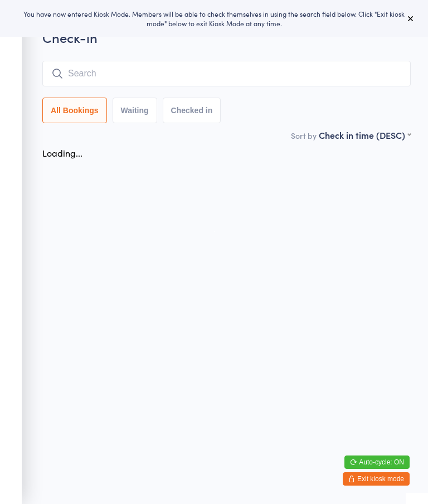 The image size is (428, 504). What do you see at coordinates (226, 37) in the screenshot?
I see `h2: Check-in` at bounding box center [226, 37].